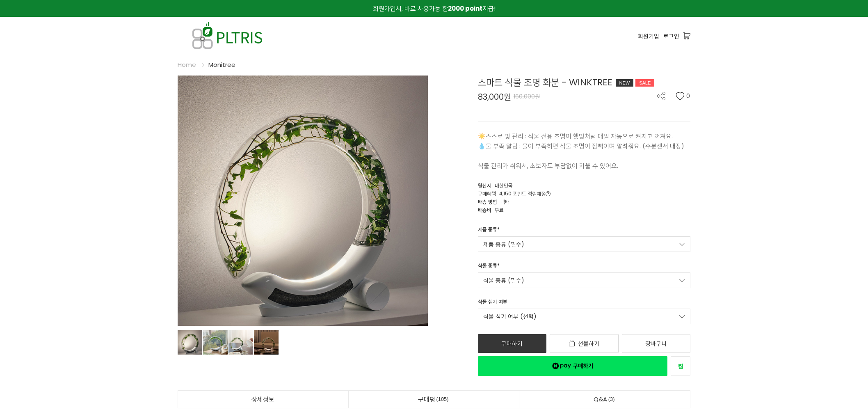 This screenshot has width=868, height=419. I want to click on span: 대한민국, so click(504, 185).